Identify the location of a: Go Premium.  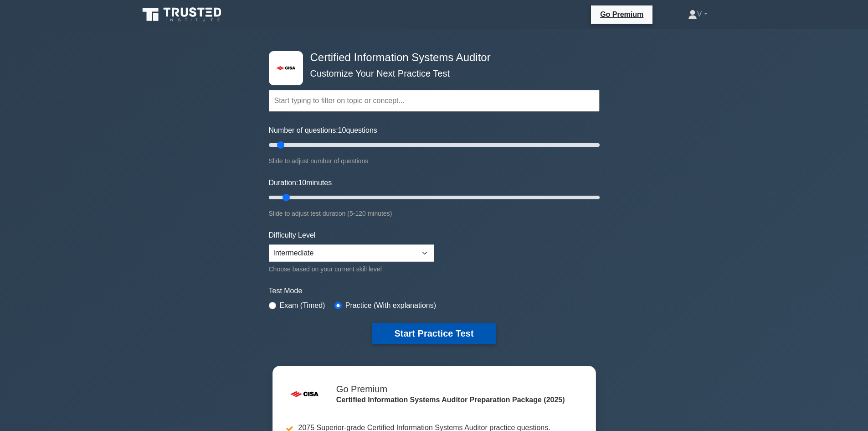
(622, 14).